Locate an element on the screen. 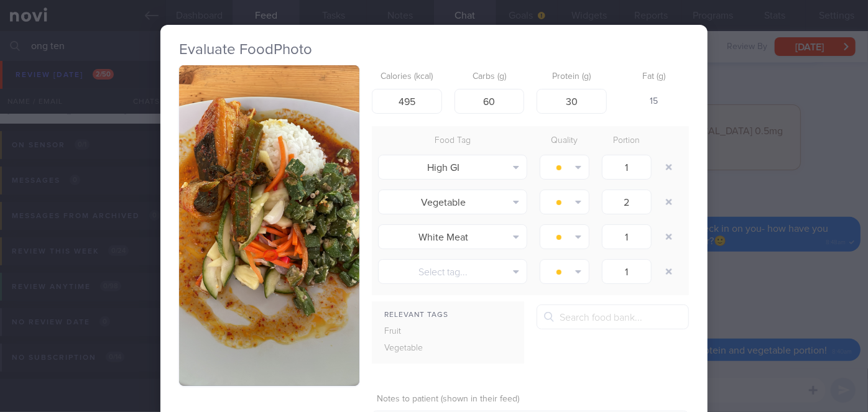 The height and width of the screenshot is (412, 868). button: Select tag... is located at coordinates (453, 272).